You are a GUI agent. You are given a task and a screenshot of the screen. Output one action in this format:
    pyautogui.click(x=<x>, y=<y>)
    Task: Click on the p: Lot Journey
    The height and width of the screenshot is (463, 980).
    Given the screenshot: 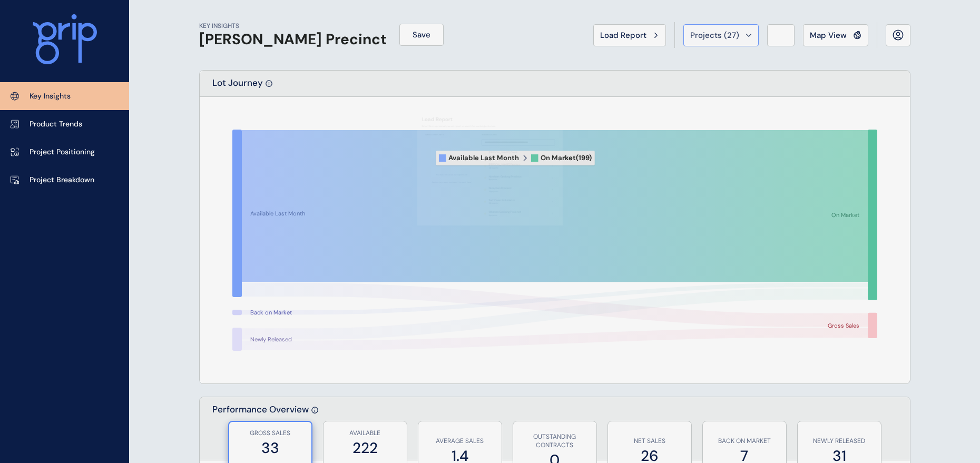 What is the action you would take?
    pyautogui.click(x=237, y=86)
    